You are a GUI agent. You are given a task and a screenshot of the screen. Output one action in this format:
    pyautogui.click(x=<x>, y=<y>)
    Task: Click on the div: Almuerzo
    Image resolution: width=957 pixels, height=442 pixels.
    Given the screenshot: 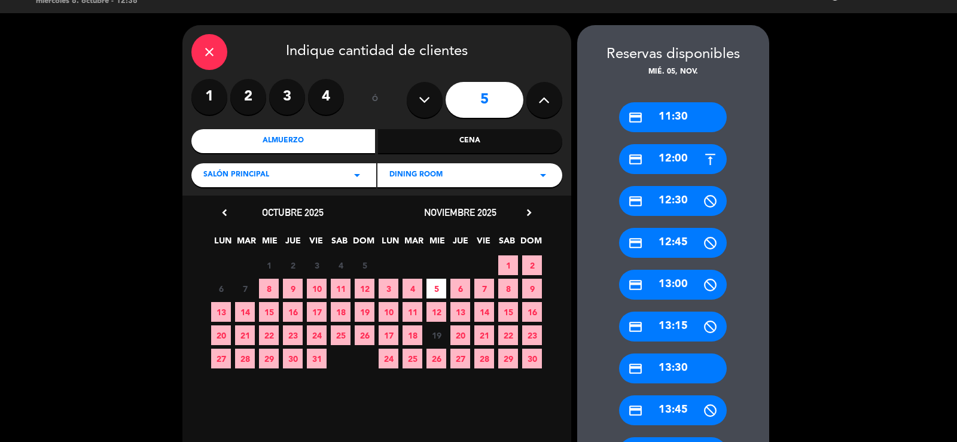 What is the action you would take?
    pyautogui.click(x=283, y=141)
    